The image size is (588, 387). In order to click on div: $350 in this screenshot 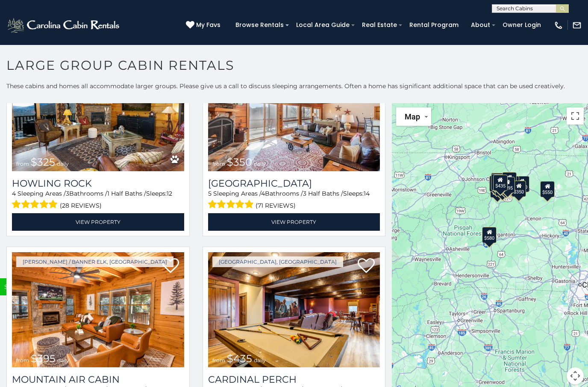, I will do `click(519, 188)`.